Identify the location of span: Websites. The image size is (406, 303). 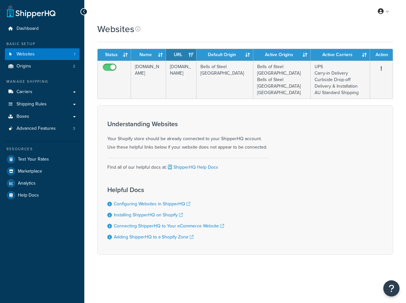
(26, 54).